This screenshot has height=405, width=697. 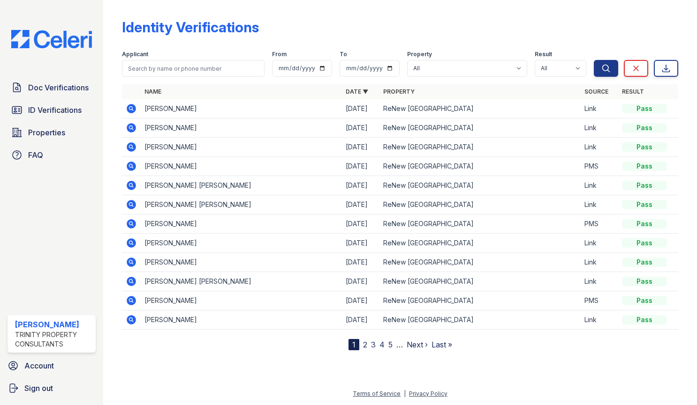 I want to click on span: Account, so click(x=39, y=366).